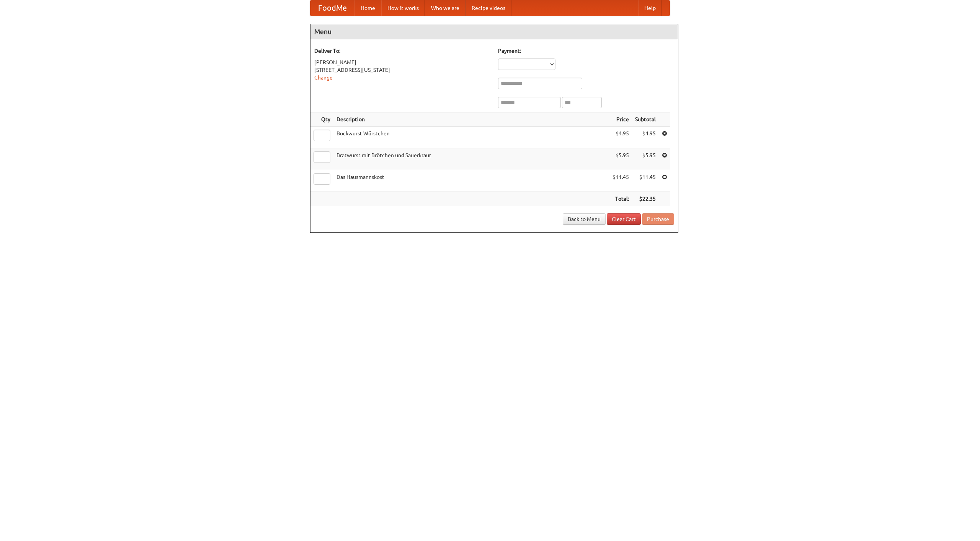 The height and width of the screenshot is (541, 980). What do you see at coordinates (658, 219) in the screenshot?
I see `button: Purchase` at bounding box center [658, 219].